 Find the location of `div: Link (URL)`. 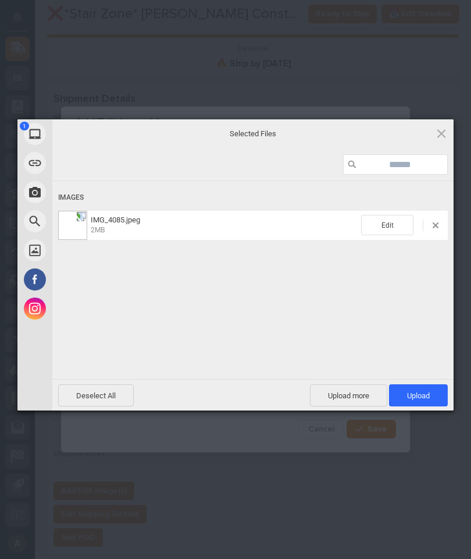

div: Link (URL) is located at coordinates (87, 163).